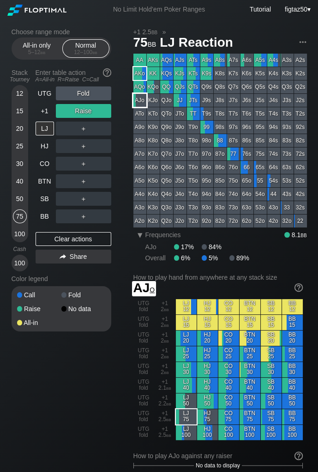 This screenshot has height=472, width=318. What do you see at coordinates (220, 127) in the screenshot?
I see `div: 98s` at bounding box center [220, 127].